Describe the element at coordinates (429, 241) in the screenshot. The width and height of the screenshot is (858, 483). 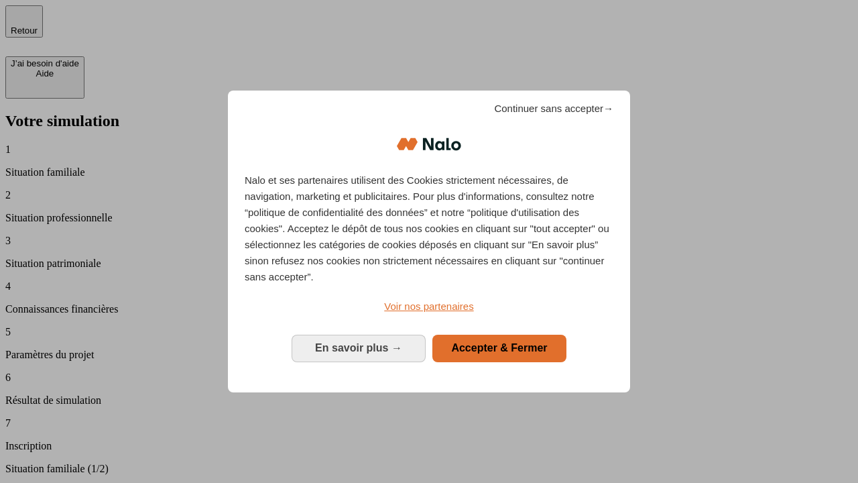
I see `div: Bienvenue chez Nalo Gestion du consentement` at that location.